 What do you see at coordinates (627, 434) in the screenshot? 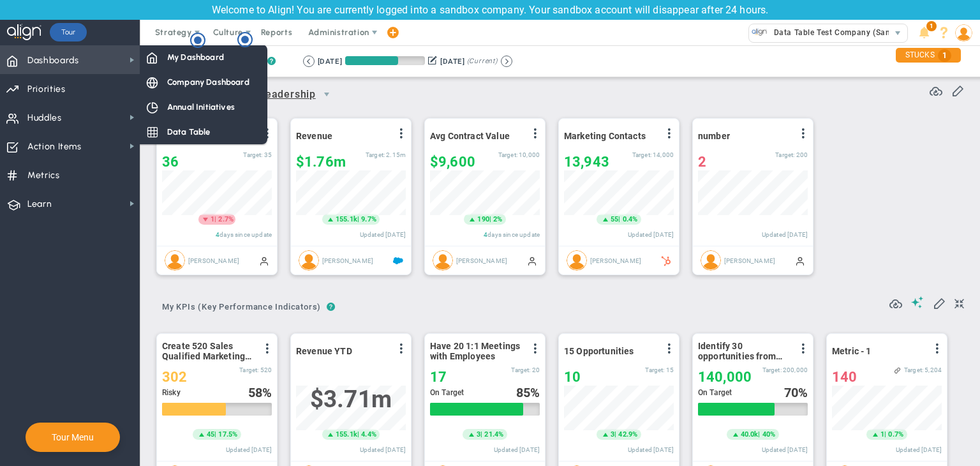
I see `span: 42.9%` at bounding box center [627, 434].